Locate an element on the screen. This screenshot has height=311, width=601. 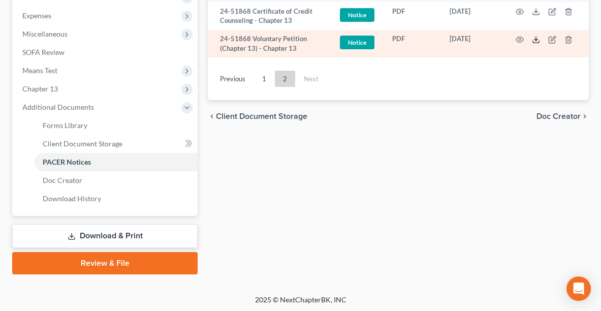
a: 2 is located at coordinates (285, 79).